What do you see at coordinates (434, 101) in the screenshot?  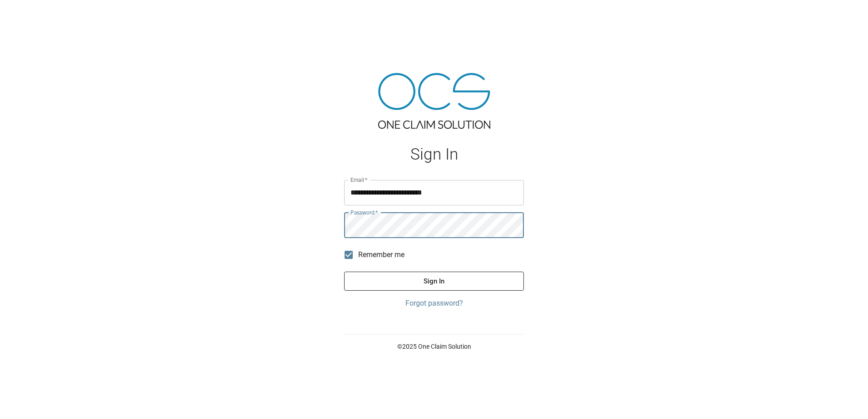 I see `img: ocs-logo-tra.png` at bounding box center [434, 101].